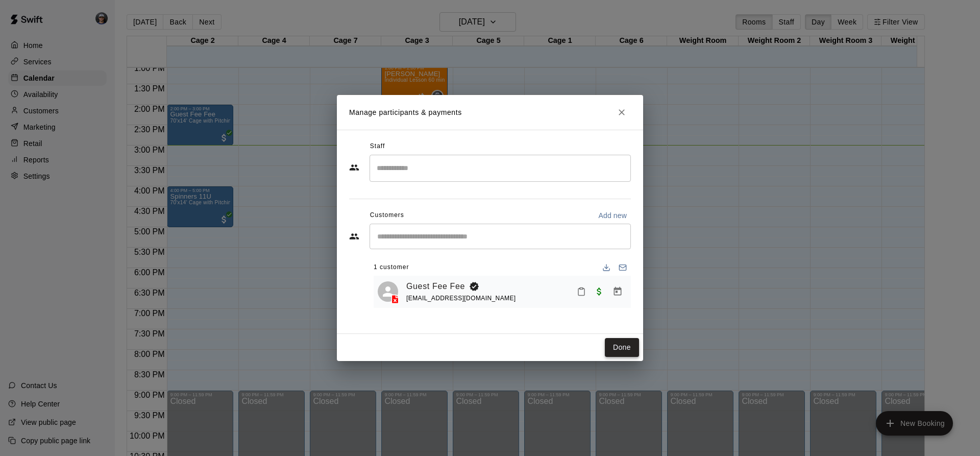 The height and width of the screenshot is (456, 980). I want to click on span: Customers, so click(387, 216).